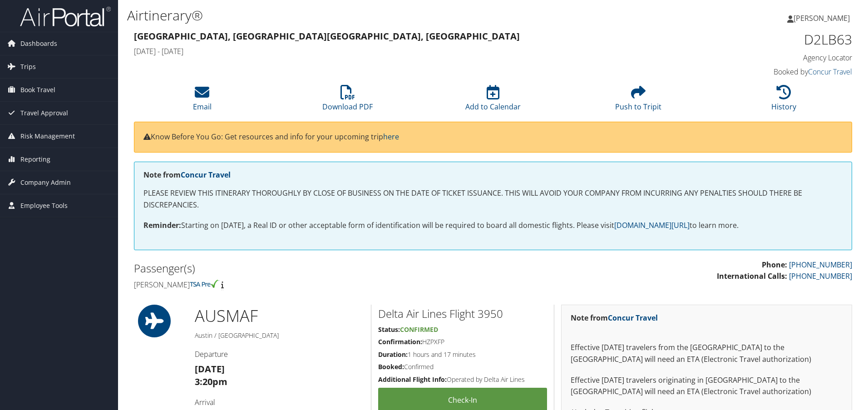 The height and width of the screenshot is (410, 868). Describe the element at coordinates (44, 113) in the screenshot. I see `span: Travel Approval` at that location.